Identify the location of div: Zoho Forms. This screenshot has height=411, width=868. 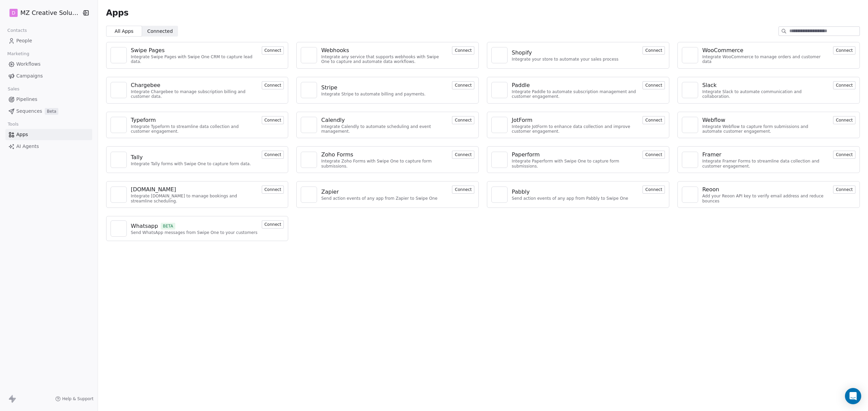
(337, 155).